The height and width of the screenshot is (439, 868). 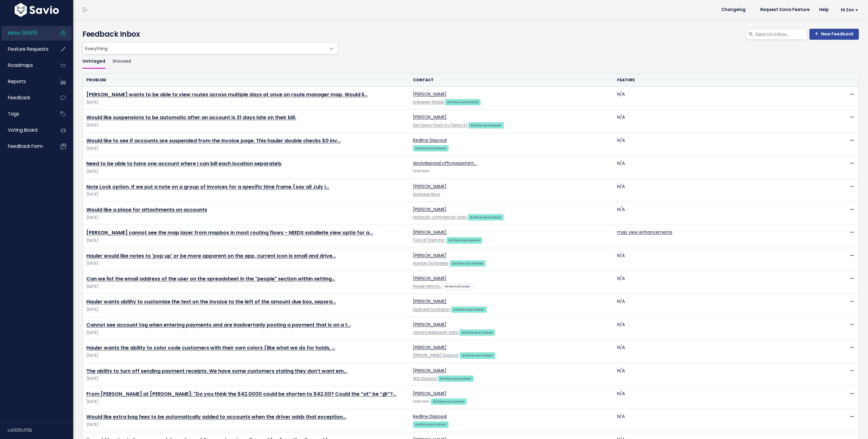 What do you see at coordinates (785, 10) in the screenshot?
I see `a: Request Savio Feature` at bounding box center [785, 10].